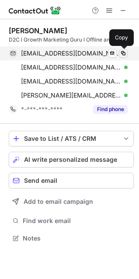  What do you see at coordinates (77, 221) in the screenshot?
I see `span: Find work email` at bounding box center [77, 221].